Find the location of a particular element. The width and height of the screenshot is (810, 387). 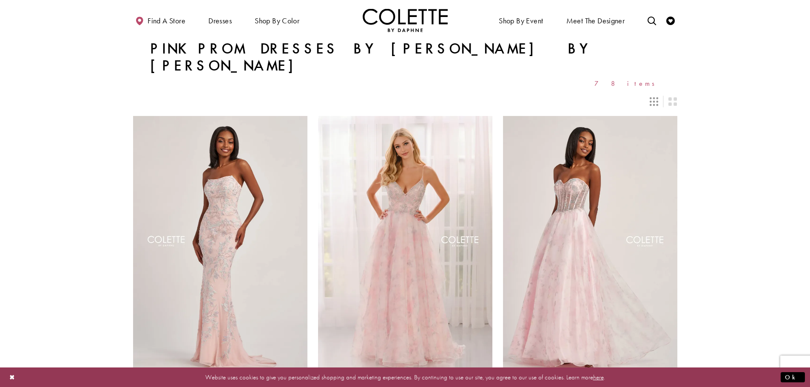

span: Switch layout to 3 columns is located at coordinates (654, 102).